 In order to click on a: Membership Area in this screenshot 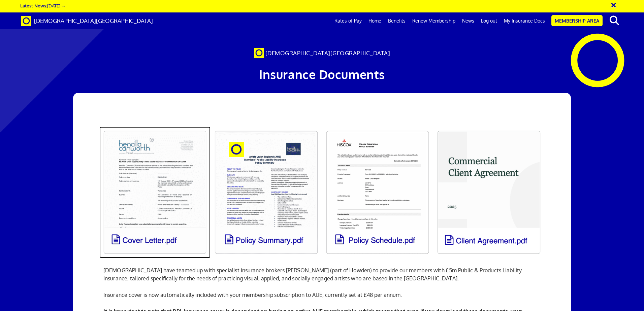, I will do `click(577, 20)`.